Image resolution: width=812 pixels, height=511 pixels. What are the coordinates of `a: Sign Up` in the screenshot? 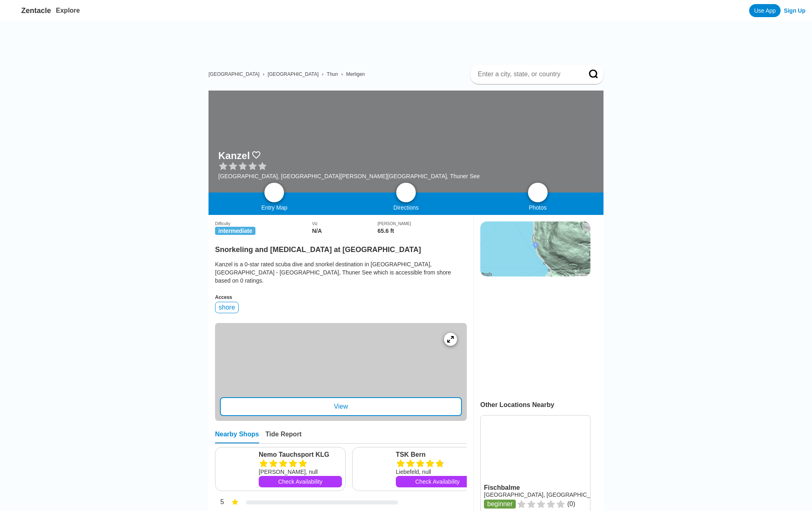 It's located at (794, 10).